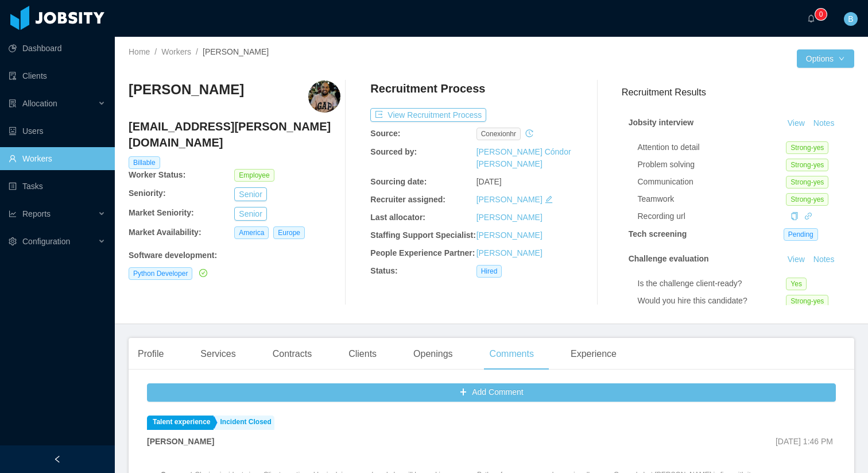  What do you see at coordinates (139, 52) in the screenshot?
I see `a: Home` at bounding box center [139, 52].